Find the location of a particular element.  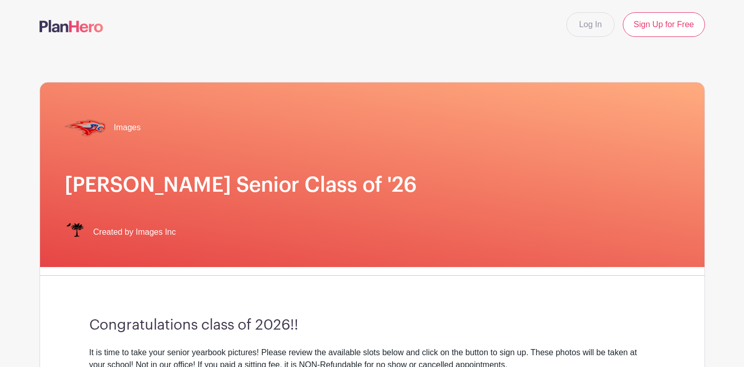

h3: Congratulations class of 2026!! is located at coordinates (372, 326).